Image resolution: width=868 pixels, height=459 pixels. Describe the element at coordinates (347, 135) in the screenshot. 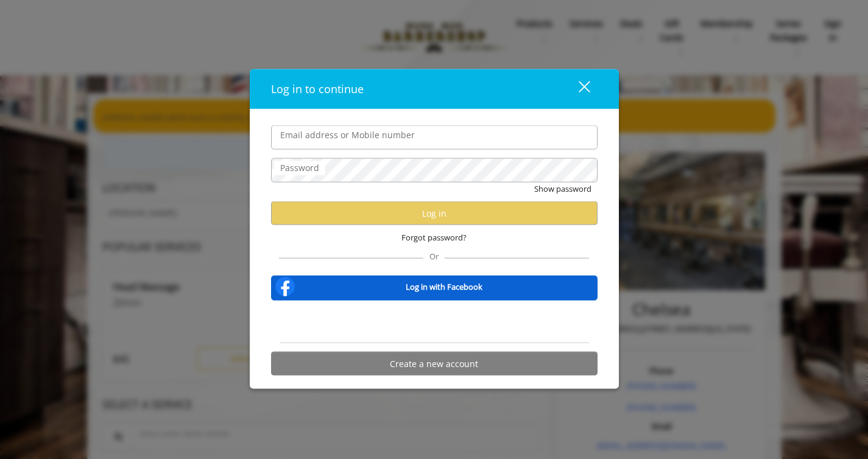

I see `label: Email address or Mobile number` at that location.